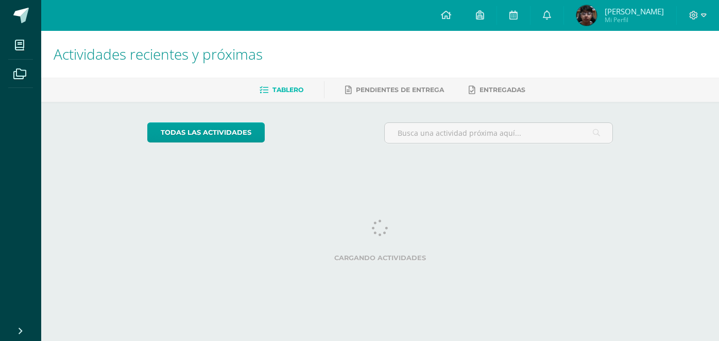  I want to click on input: Busca una actividad próxima aquí..., so click(498, 133).